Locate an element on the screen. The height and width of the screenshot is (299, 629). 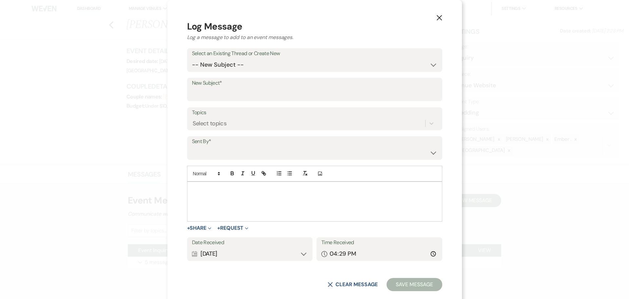
div: Select topics is located at coordinates (210, 123).